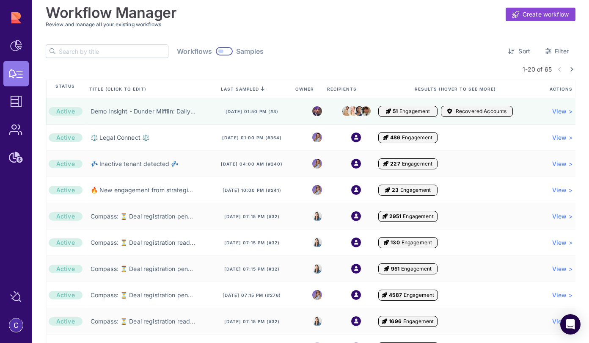  What do you see at coordinates (143, 216) in the screenshot?
I see `a: Compass: ⏳ Deal registration pending your team's approval (AE Manager) ⏳` at bounding box center [143, 216].